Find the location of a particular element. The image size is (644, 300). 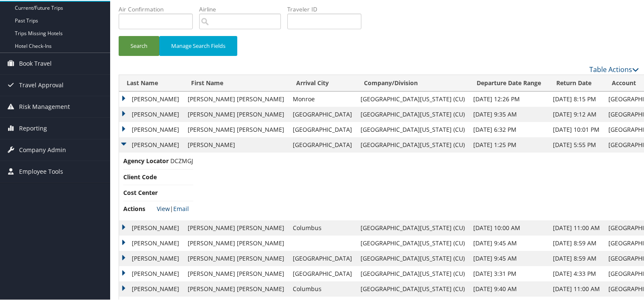

span: Agency Locator is located at coordinates (146, 160).